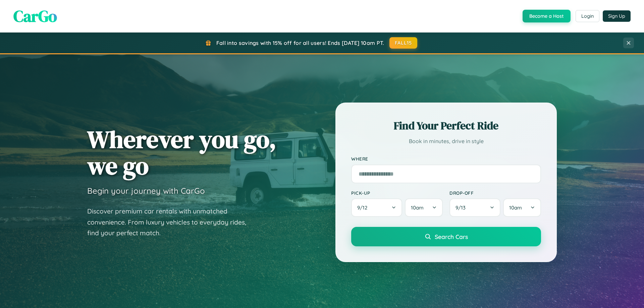  I want to click on p: Discover premium car rentals with unmatched convenience. From luxury vehicles to everyday rides, ..., so click(171, 222).